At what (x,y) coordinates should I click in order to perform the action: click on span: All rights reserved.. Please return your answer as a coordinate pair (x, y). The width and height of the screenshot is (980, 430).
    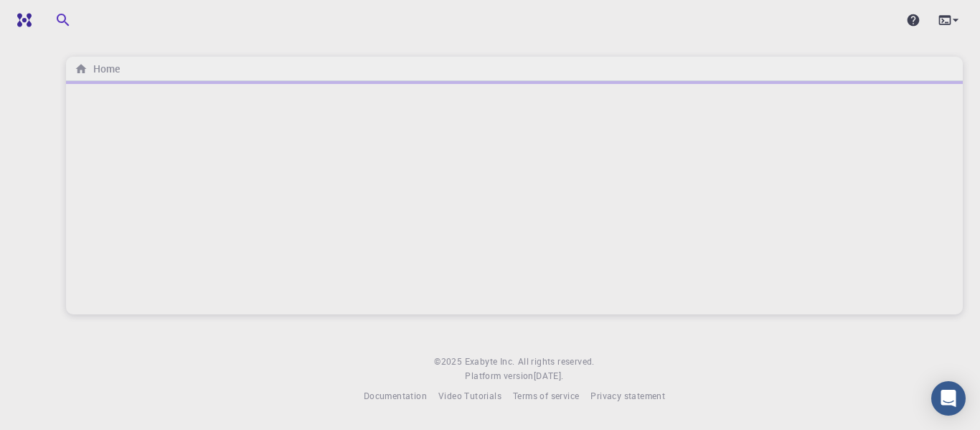
    Looking at the image, I should click on (556, 362).